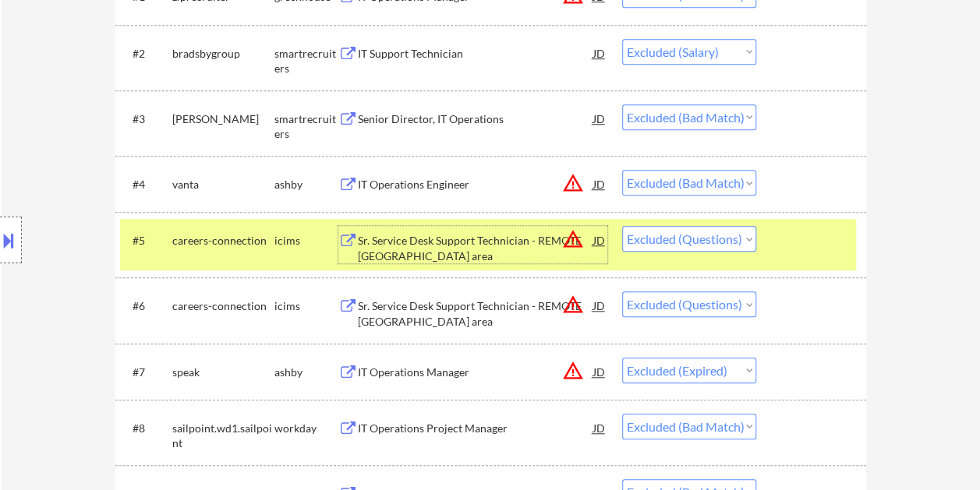 The height and width of the screenshot is (490, 980). Describe the element at coordinates (476, 54) in the screenshot. I see `div: IT Support Technician` at that location.